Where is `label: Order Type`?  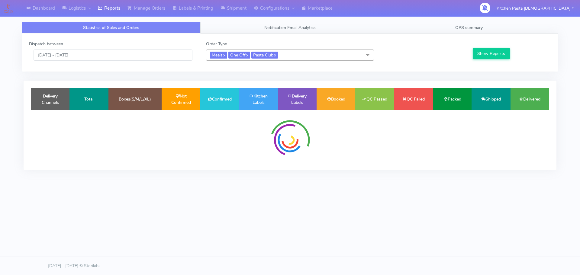 label: Order Type is located at coordinates (216, 44).